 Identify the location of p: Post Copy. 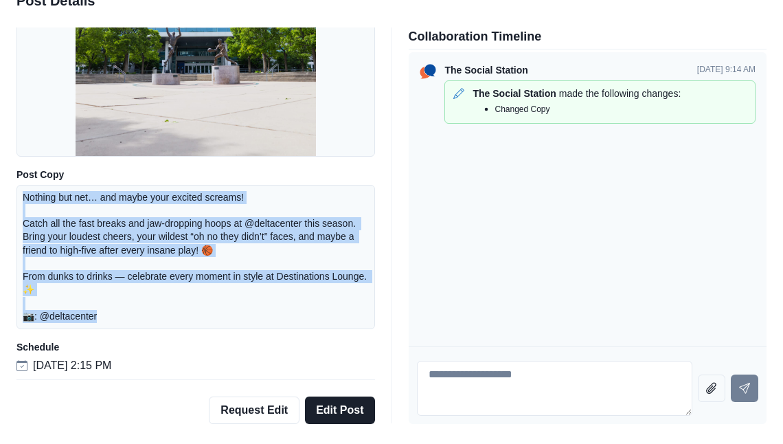
(196, 175).